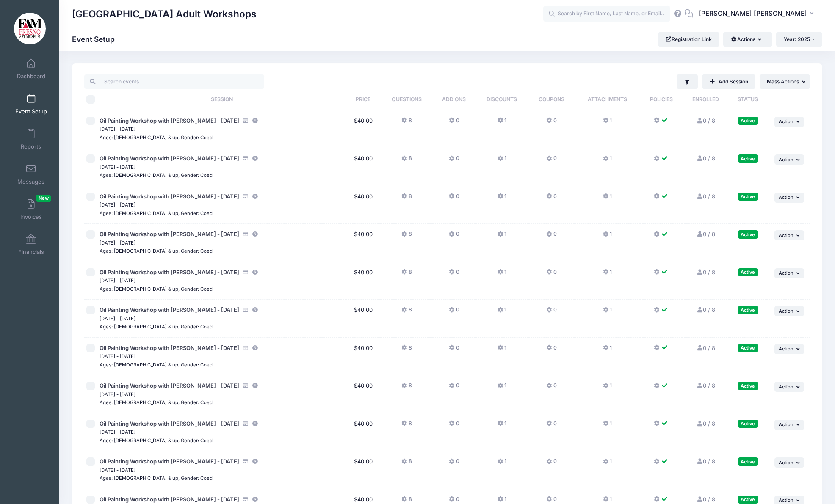  Describe the element at coordinates (255, 386) in the screenshot. I see `i: This session is currently scheduled to pause registration at 17:00 PM America/Los Angeles on 11/0...` at that location.